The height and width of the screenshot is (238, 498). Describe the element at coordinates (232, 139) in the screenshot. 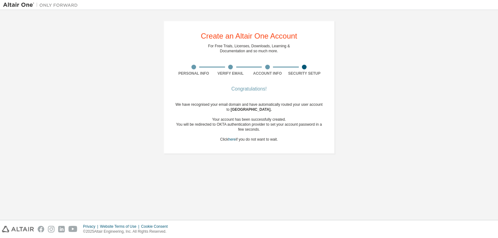

I see `a: here` at that location.